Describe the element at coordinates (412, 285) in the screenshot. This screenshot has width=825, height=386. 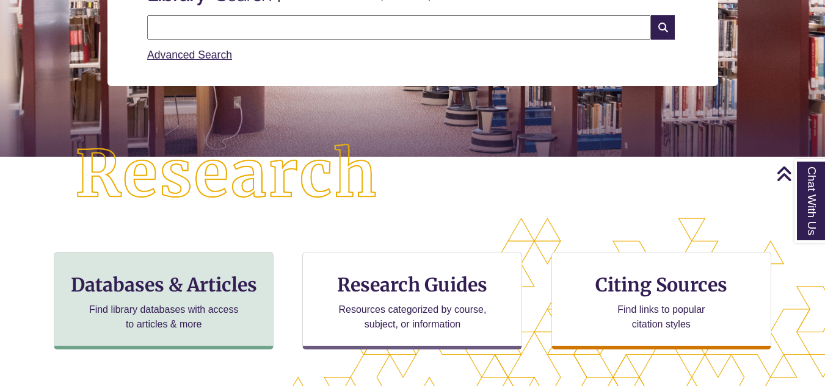
I see `h3: Research Guides` at that location.